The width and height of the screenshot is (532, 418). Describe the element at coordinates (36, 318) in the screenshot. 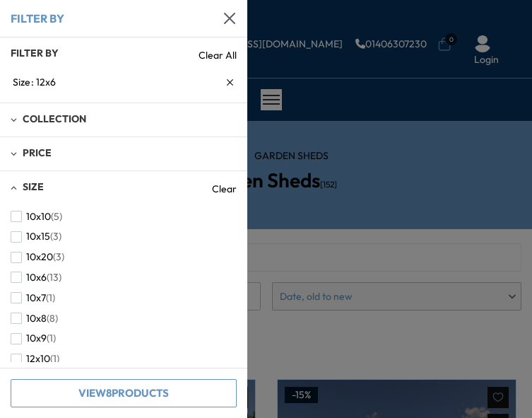

I see `span: 10x8` at that location.